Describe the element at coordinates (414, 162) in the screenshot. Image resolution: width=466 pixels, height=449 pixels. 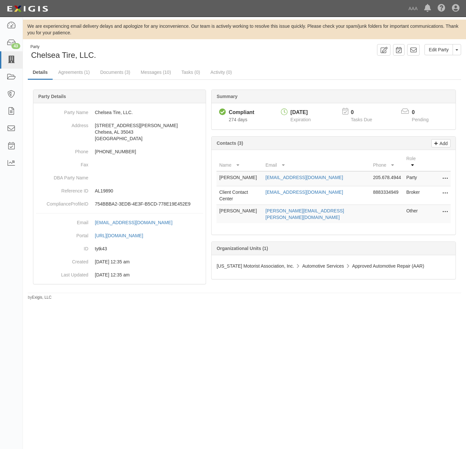
I see `th: Role` at that location.